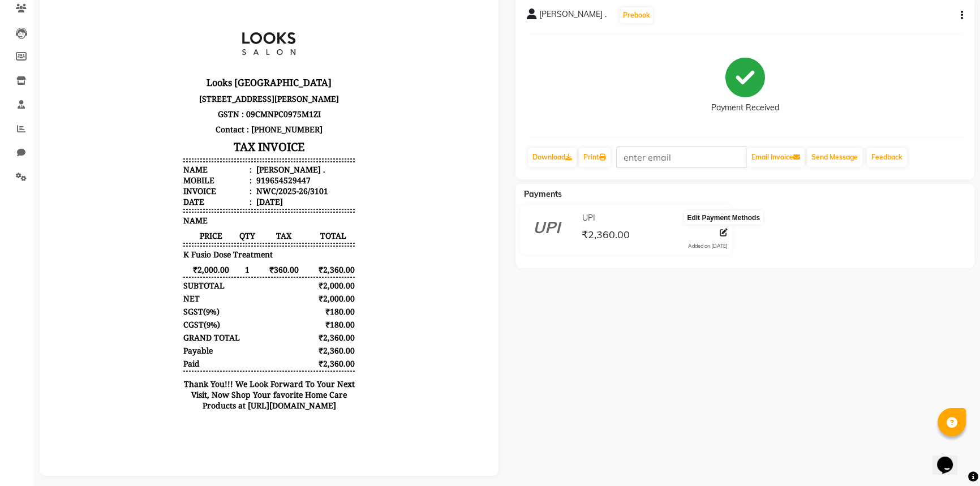 This screenshot has width=980, height=486. Describe the element at coordinates (166, 195) in the screenshot. I see `div: Date` at that location.